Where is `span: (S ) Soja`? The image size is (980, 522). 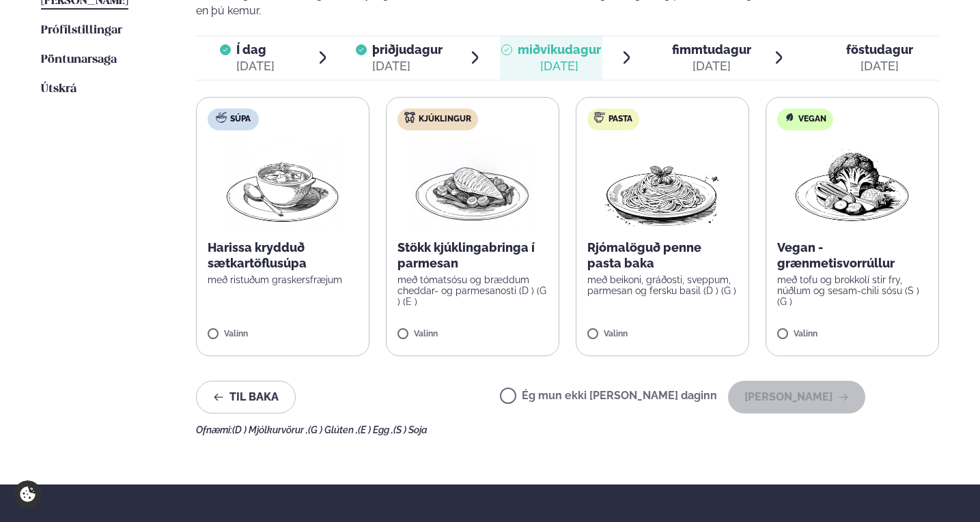
span: (S ) Soja is located at coordinates (410, 430).